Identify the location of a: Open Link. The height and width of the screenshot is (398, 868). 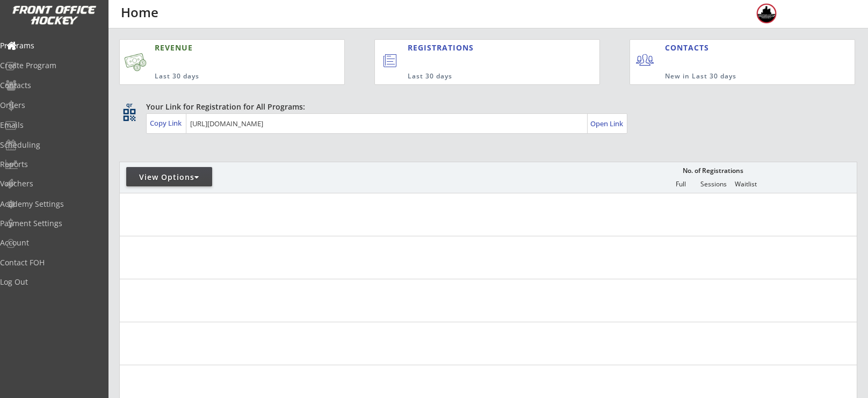
(607, 123).